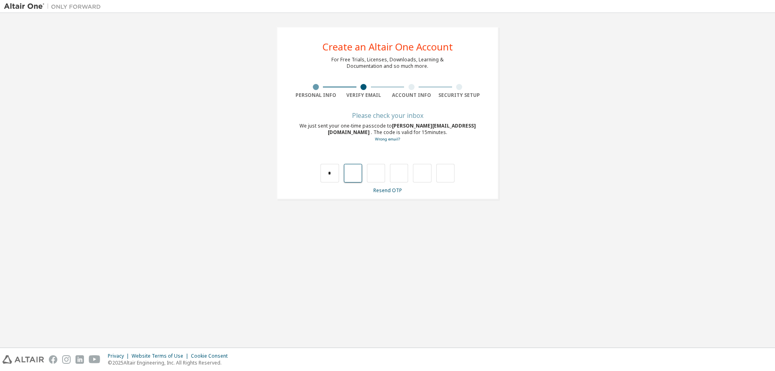 The image size is (775, 371). Describe the element at coordinates (388, 115) in the screenshot. I see `div: Please check your inbox` at that location.